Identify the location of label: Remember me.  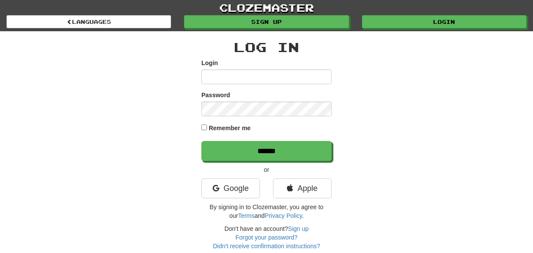
(229, 128).